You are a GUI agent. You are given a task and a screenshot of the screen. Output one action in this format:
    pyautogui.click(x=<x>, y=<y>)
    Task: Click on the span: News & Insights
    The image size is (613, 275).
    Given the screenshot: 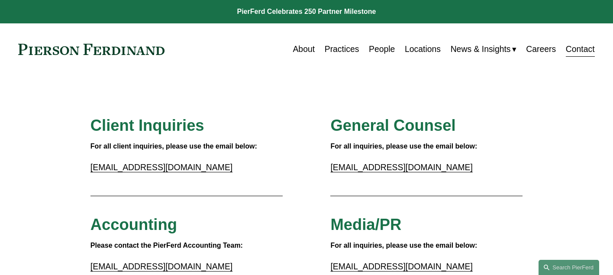 What is the action you would take?
    pyautogui.click(x=480, y=49)
    